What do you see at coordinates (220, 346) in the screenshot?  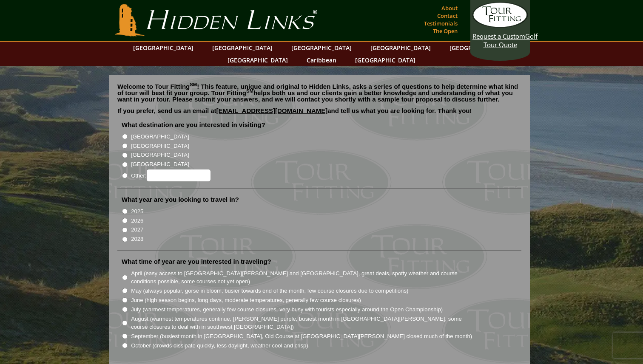 I see `label: October (crowds dissipate quickly, less daylight, weather cool and crisp)` at bounding box center [220, 346].